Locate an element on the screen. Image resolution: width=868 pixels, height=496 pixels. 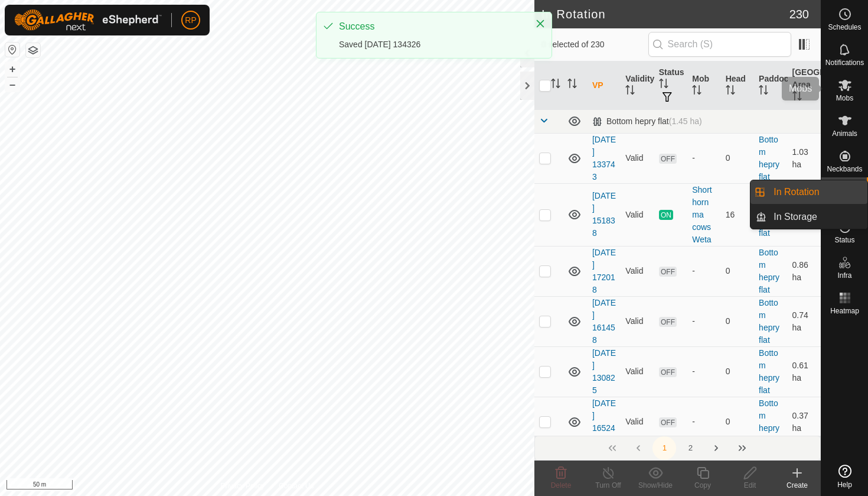
span: Status is located at coordinates (845, 240).